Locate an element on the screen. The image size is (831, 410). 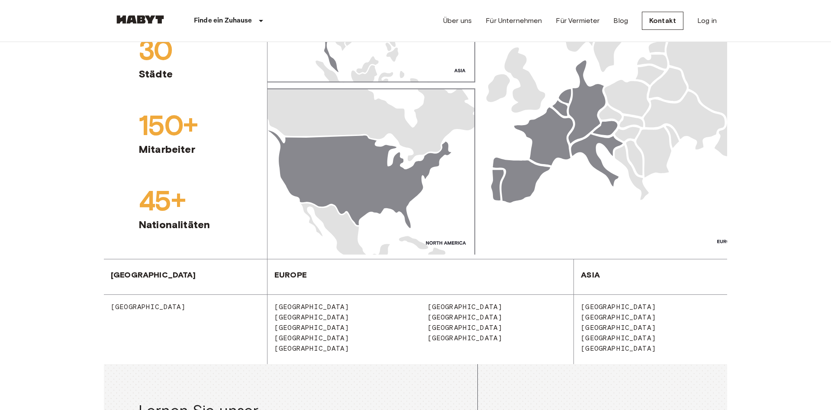
span: Europe is located at coordinates (287, 275).